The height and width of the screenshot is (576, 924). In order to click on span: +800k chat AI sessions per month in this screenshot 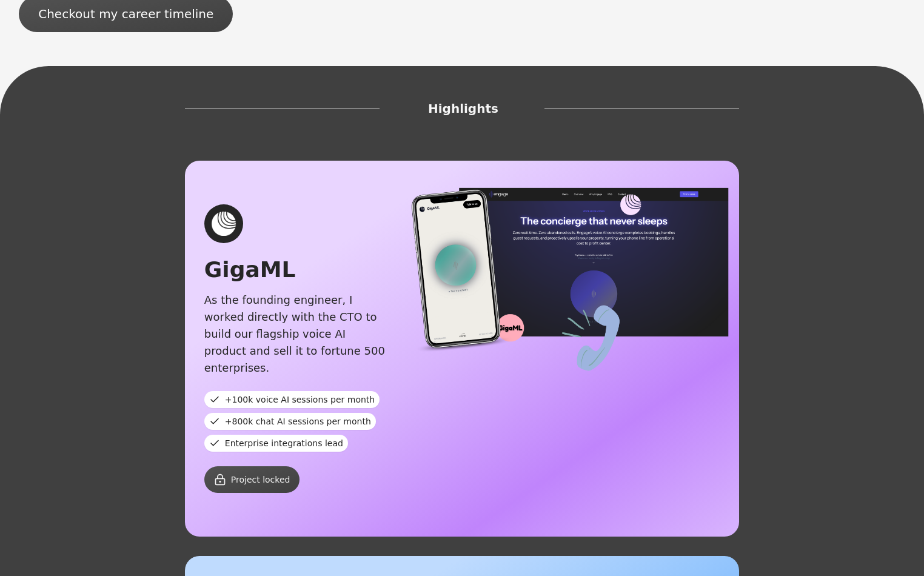, I will do `click(298, 422)`.